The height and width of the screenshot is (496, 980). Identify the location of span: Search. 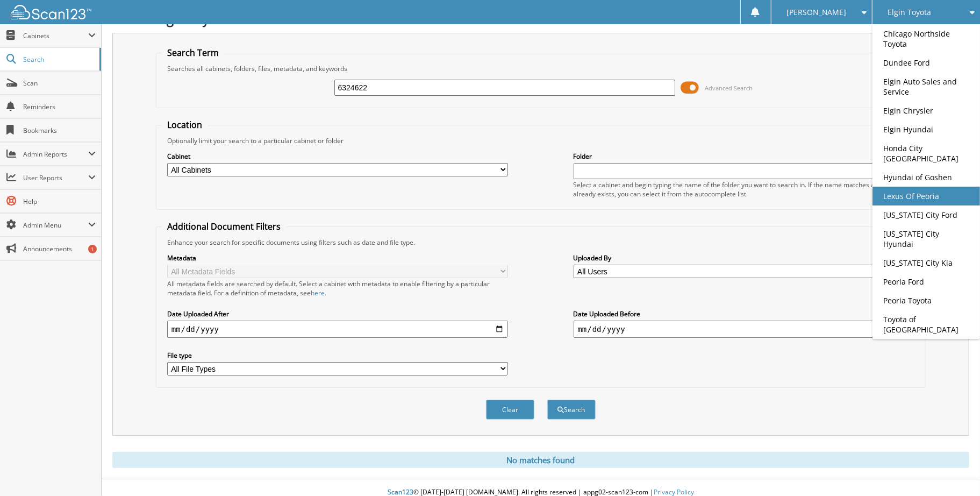
(59, 59).